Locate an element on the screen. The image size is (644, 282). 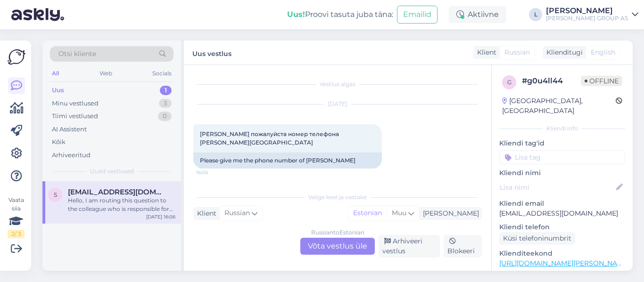
div: 3 is located at coordinates (165, 103).